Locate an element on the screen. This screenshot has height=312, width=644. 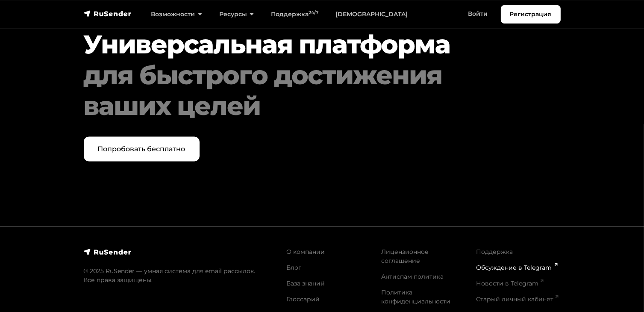
div: для быстрого достижения ваших целей is located at coordinates (302, 91).